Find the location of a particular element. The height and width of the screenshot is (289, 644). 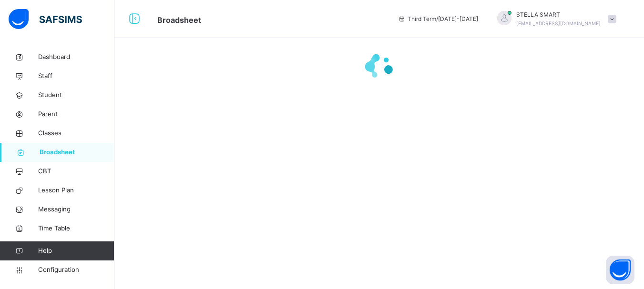

span: Student is located at coordinates (76, 96).